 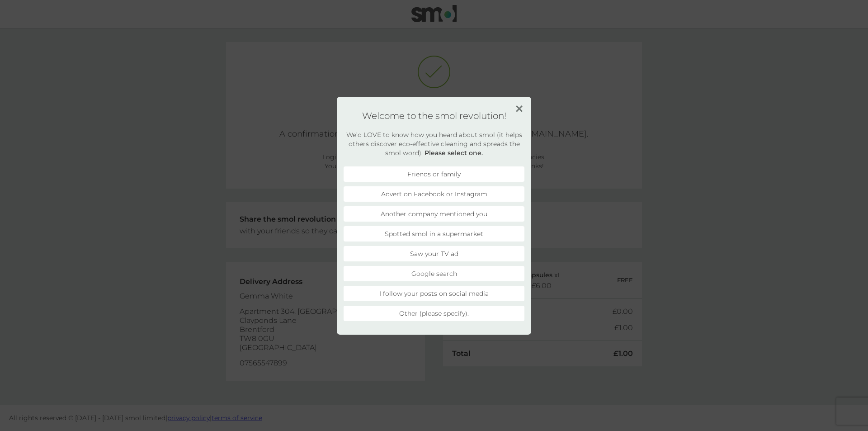 What do you see at coordinates (434, 214) in the screenshot?
I see `li: Another company mentioned you` at bounding box center [434, 214].